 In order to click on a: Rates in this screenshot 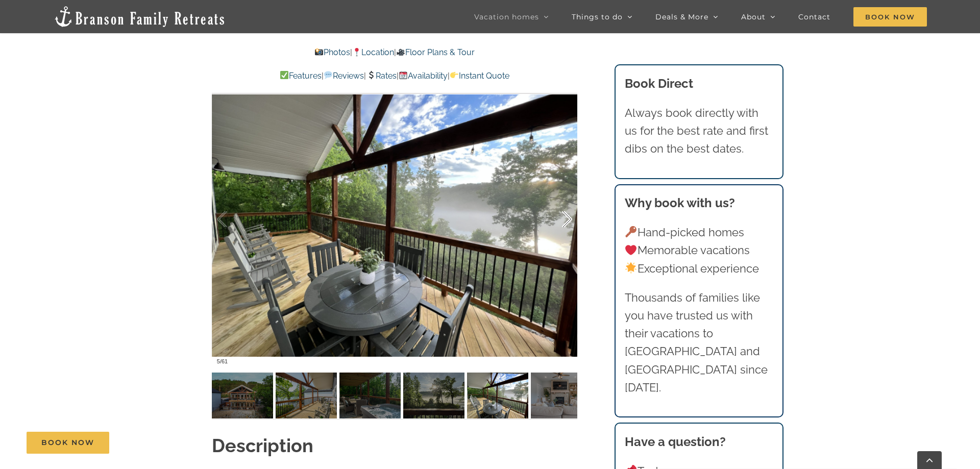, I will do `click(381, 76)`.